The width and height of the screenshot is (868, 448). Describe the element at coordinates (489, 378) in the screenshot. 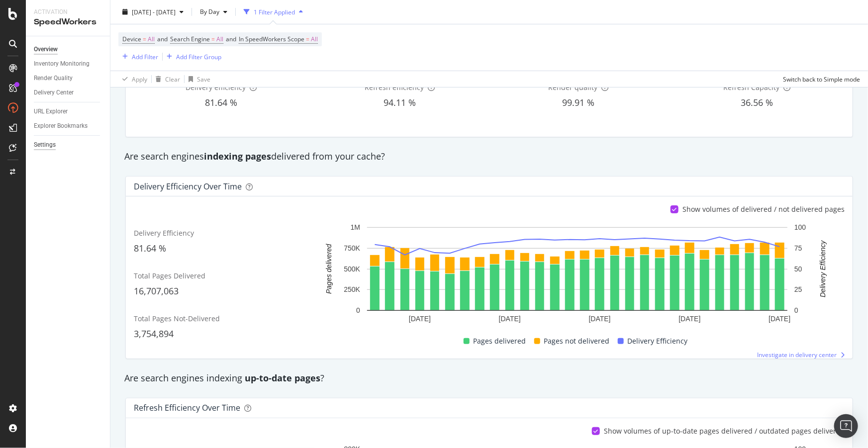

I see `div: Are search engines indexing ?` at that location.